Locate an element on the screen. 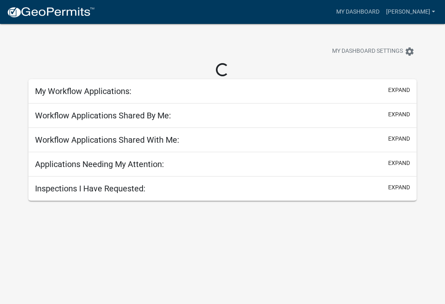 This screenshot has width=445, height=304. button: My Dashboard Settingssettings is located at coordinates (373, 51).